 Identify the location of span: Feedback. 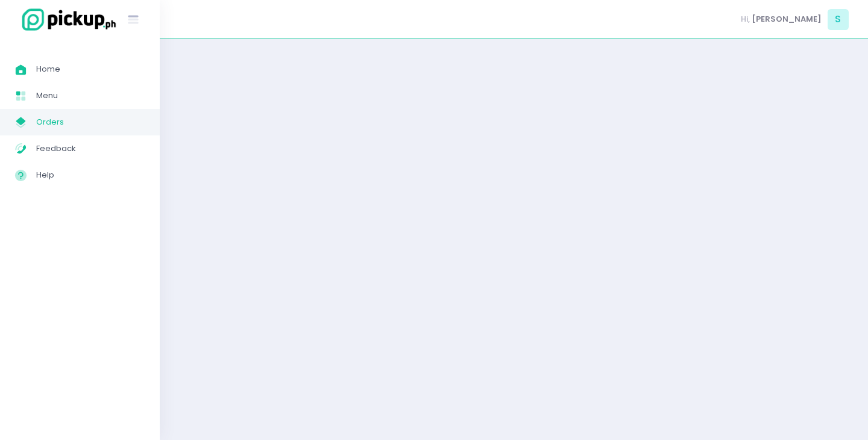
(90, 149).